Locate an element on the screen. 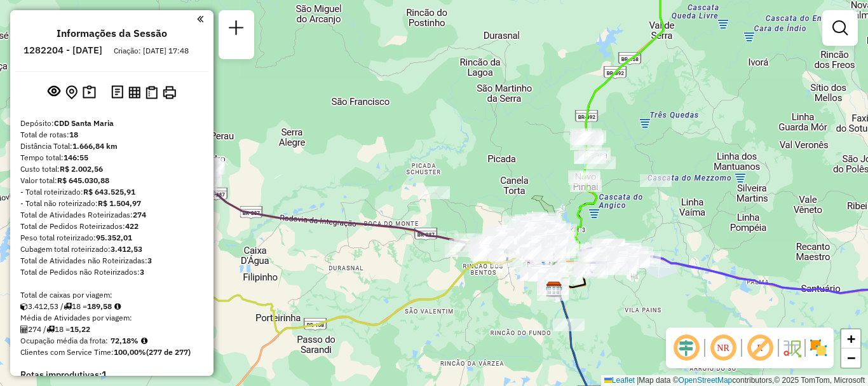 The height and width of the screenshot is (386, 868). strong: 72,18% is located at coordinates (125, 340).